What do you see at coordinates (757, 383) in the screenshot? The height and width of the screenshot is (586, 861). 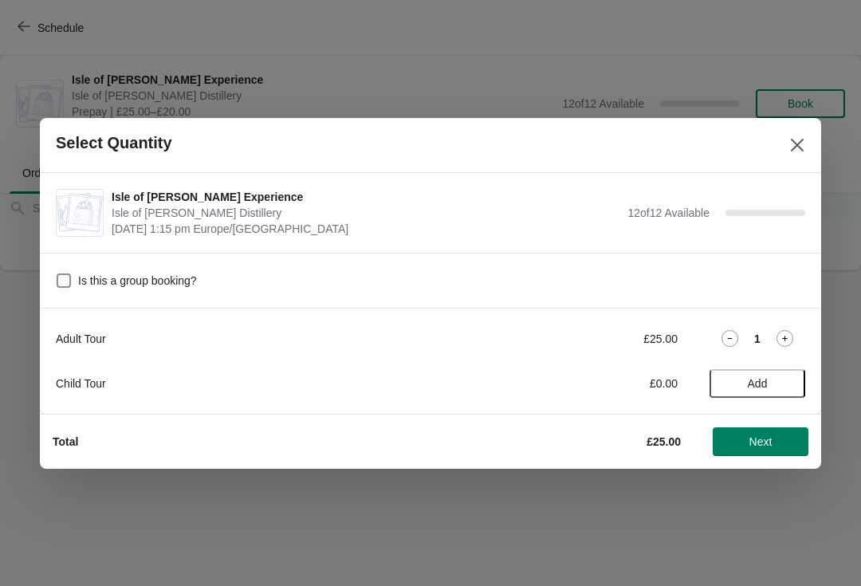 I see `span: Add` at bounding box center [757, 383].